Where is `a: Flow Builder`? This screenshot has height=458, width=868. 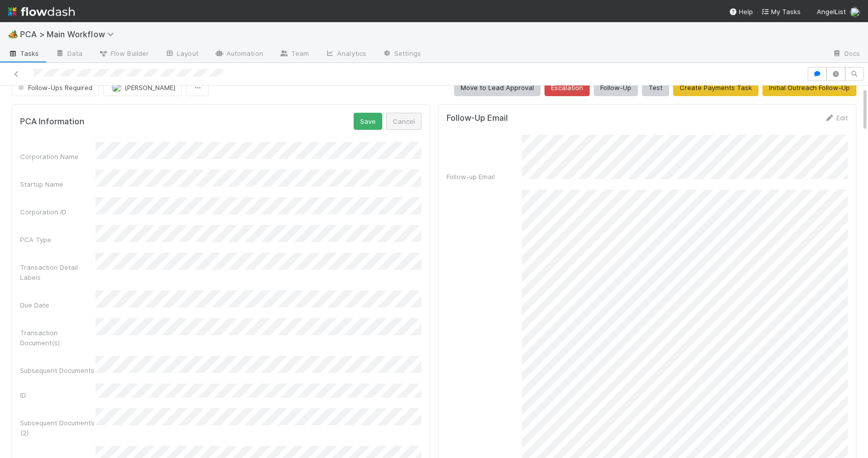
a: Flow Builder is located at coordinates (123, 54).